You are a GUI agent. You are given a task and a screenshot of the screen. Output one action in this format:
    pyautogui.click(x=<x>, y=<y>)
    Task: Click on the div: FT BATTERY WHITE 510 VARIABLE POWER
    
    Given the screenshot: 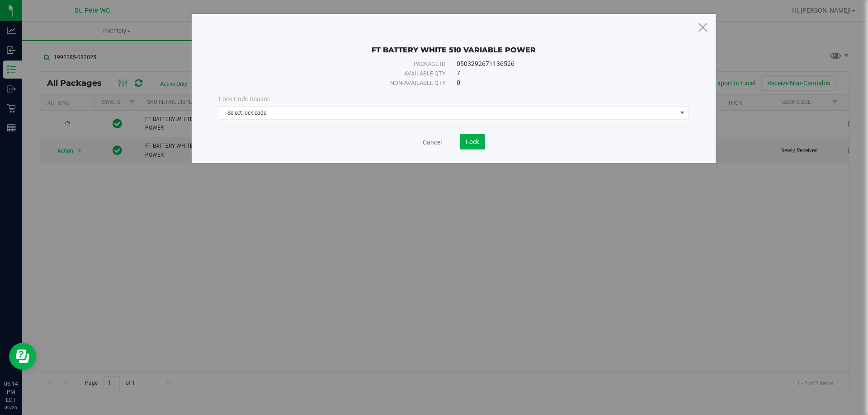 What is the action you would take?
    pyautogui.click(x=453, y=44)
    